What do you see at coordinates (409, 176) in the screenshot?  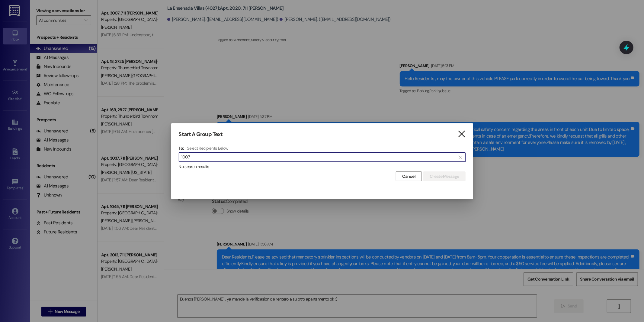 I see `button: Cancel` at bounding box center [409, 176].